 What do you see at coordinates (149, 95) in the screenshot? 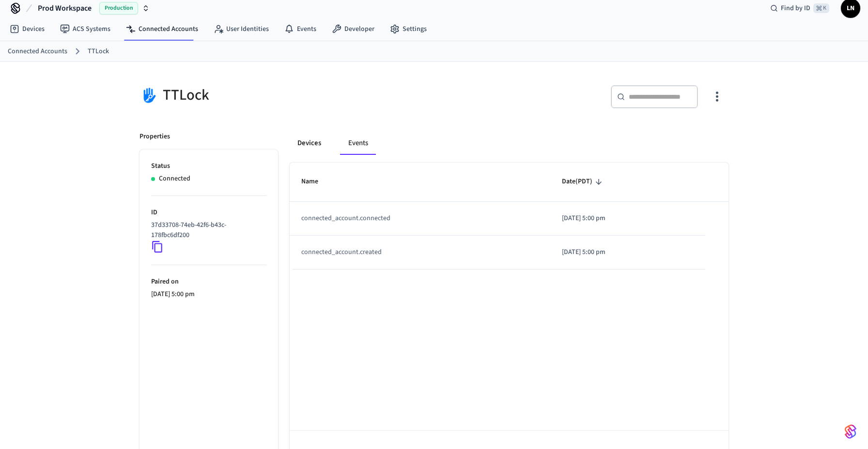
I see `img: TTLock Logo, Square` at bounding box center [149, 95].